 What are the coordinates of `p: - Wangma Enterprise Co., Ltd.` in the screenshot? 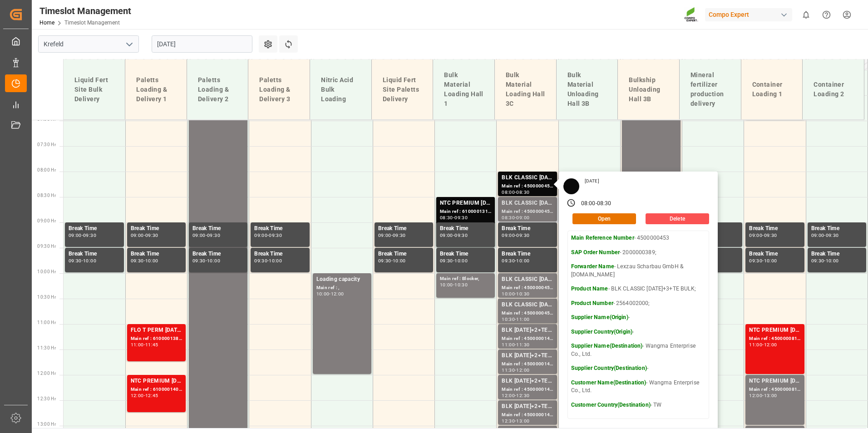 It's located at (639, 387).